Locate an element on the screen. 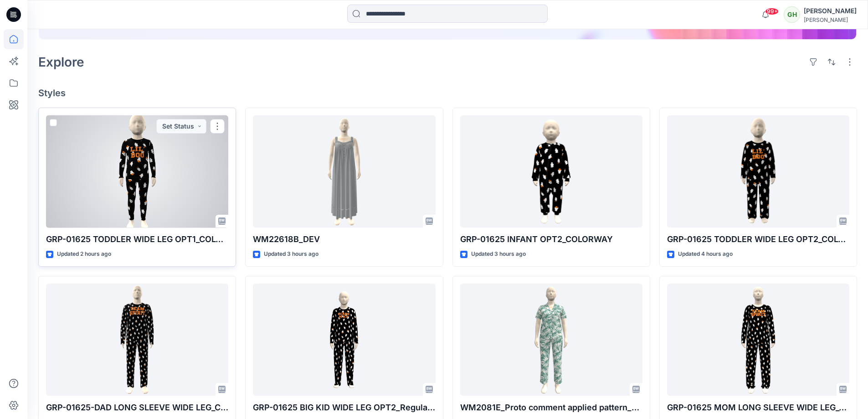 This screenshot has width=868, height=419. p: GRP-01625 INFANT OPT2_COLORWAY is located at coordinates (551, 240).